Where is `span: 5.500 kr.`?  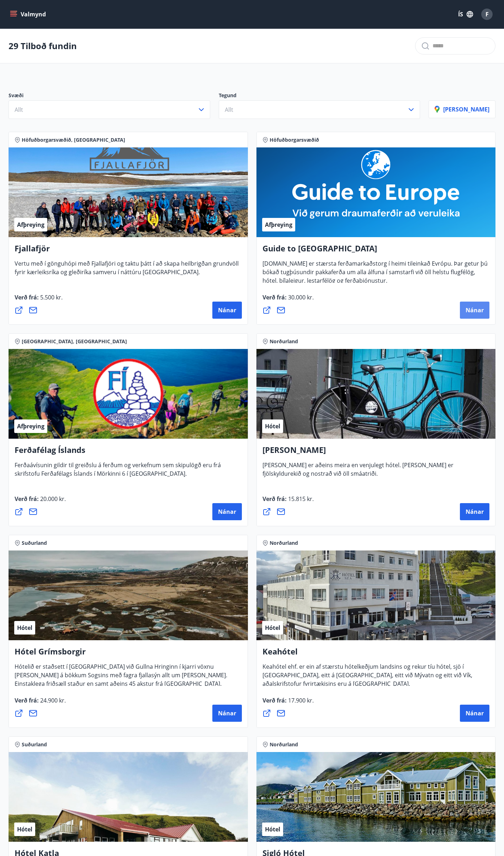 span: 5.500 kr. is located at coordinates (50, 297).